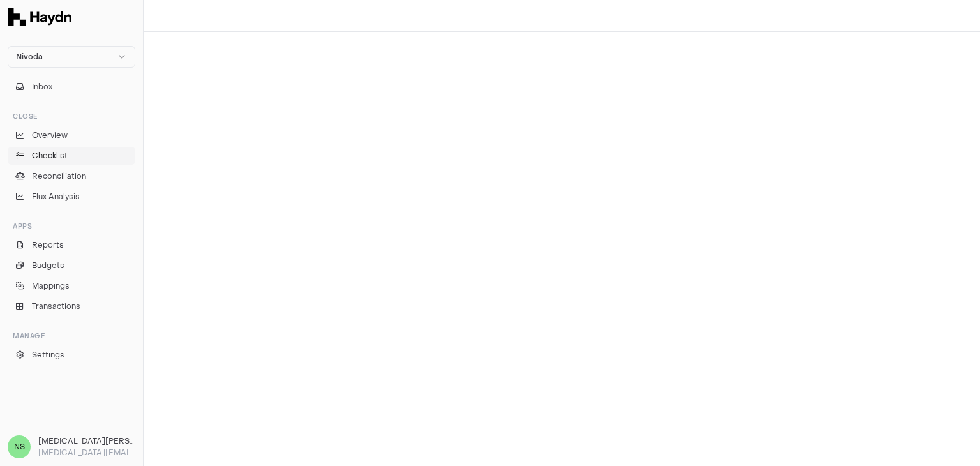 The image size is (980, 466). Describe the element at coordinates (48, 265) in the screenshot. I see `span: Budgets` at that location.